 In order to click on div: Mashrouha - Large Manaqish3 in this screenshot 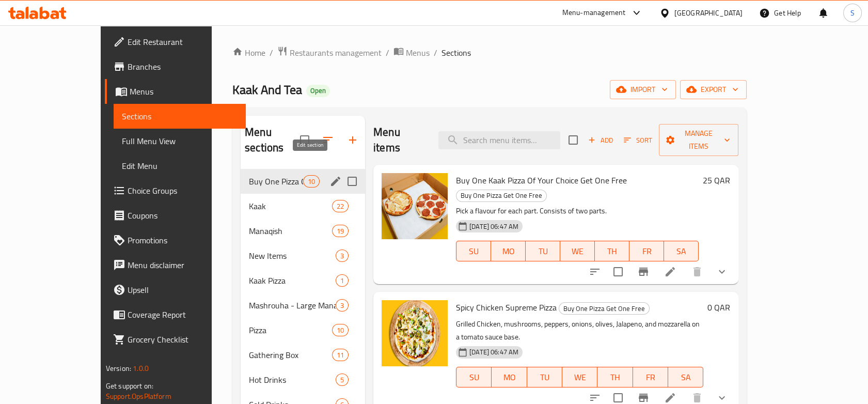, I will do `click(303, 306)`.